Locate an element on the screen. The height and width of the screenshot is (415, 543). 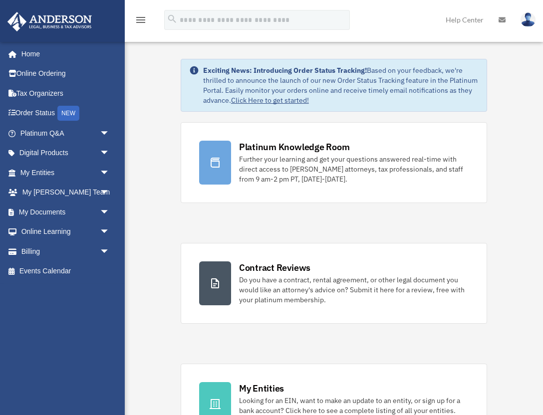
img: User Pic is located at coordinates (528, 19).